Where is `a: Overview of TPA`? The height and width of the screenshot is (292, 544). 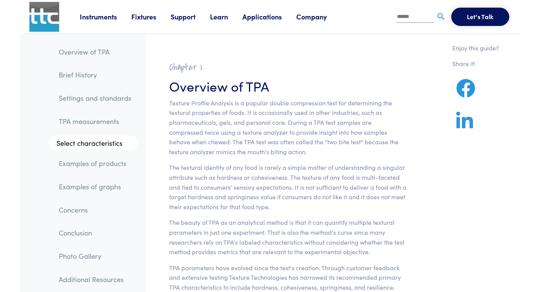
a: Overview of TPA is located at coordinates (95, 52).